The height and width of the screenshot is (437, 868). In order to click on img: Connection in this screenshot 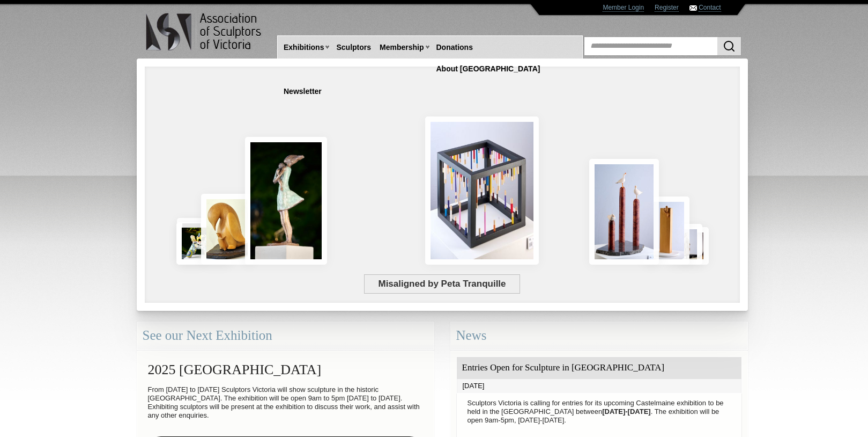, I will do `click(286, 201)`.